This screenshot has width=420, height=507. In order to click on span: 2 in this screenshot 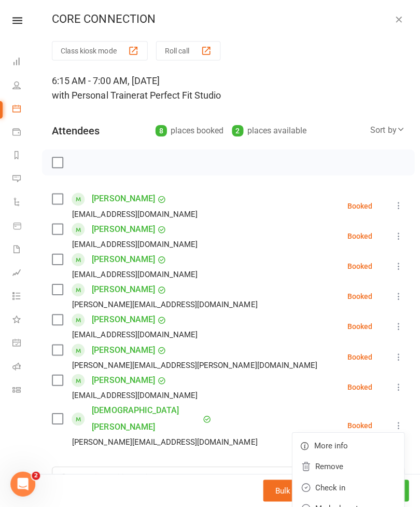, I will do `click(36, 475)`.